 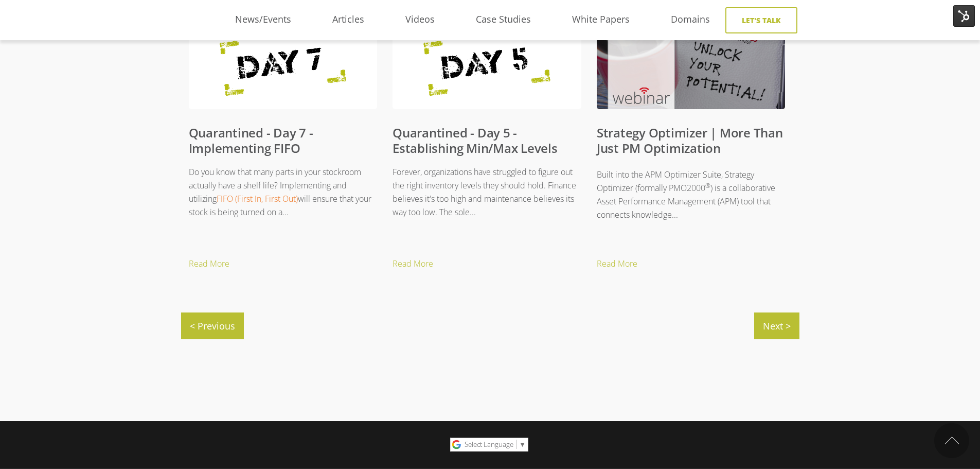 What do you see at coordinates (348, 19) in the screenshot?
I see `a: Articles` at bounding box center [348, 19].